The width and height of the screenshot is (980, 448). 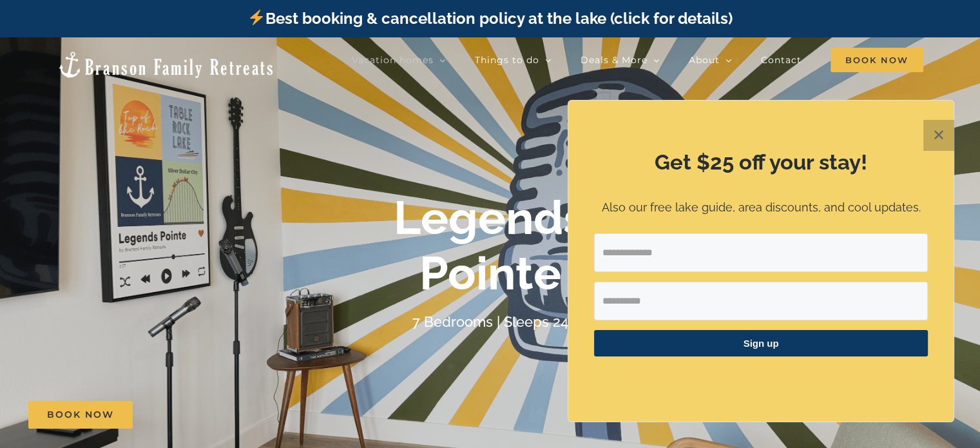 What do you see at coordinates (704, 60) in the screenshot?
I see `span: About` at bounding box center [704, 60].